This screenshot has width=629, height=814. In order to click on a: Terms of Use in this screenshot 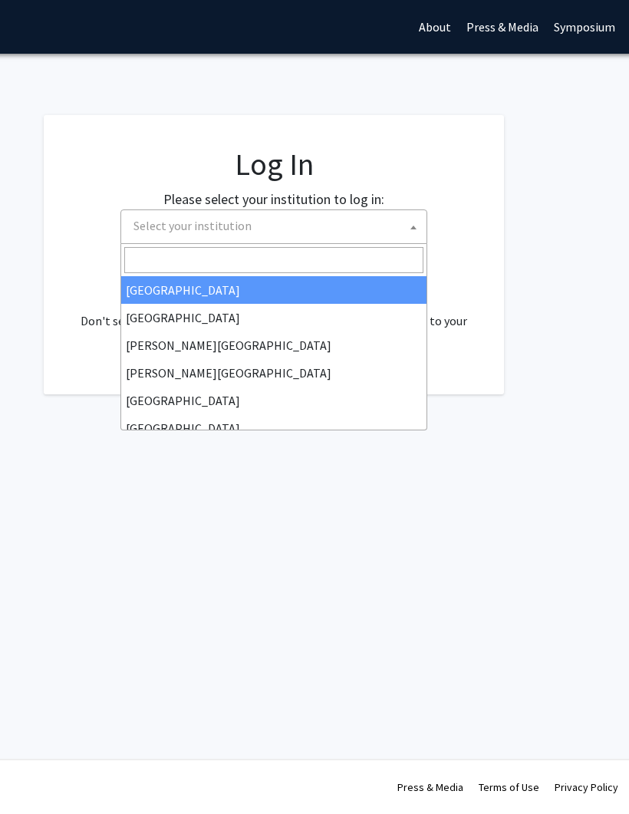, I will do `click(509, 787)`.